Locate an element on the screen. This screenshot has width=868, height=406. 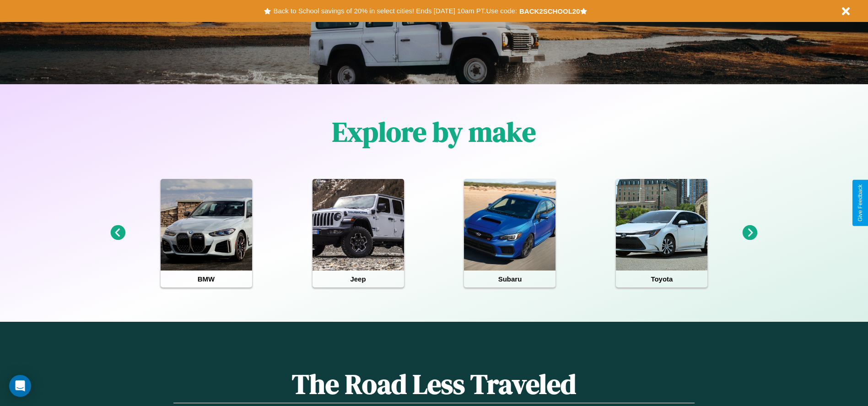
div: Give Feedback is located at coordinates (860, 203).